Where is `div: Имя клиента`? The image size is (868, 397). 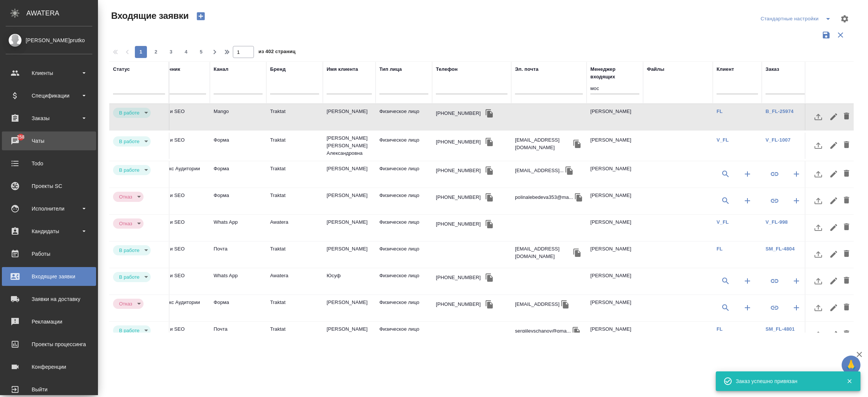
div: Имя клиента is located at coordinates (342, 69).